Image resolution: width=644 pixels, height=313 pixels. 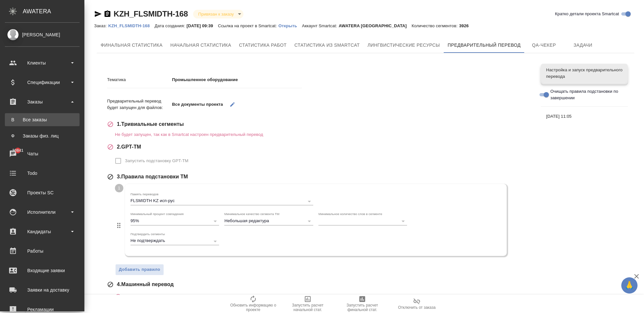 What do you see at coordinates (308, 304) in the screenshot?
I see `button: Запустить расчет начальной стат.` at bounding box center [308, 304].